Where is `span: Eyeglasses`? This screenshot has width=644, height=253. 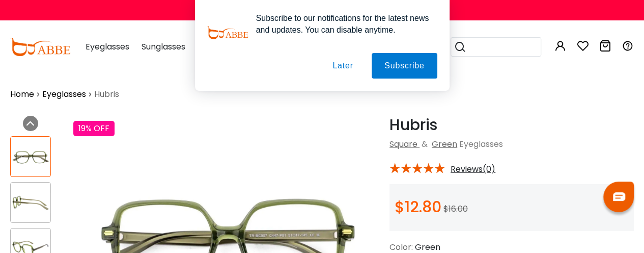 span: Eyeglasses is located at coordinates (481, 144).